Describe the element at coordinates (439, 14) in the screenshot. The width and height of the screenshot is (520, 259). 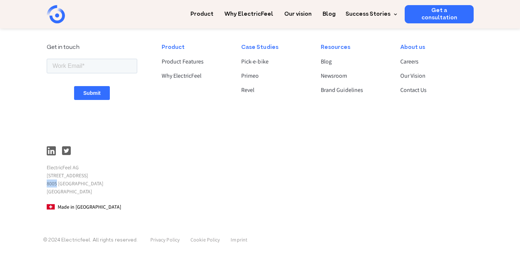
I see `a: Get a consultation` at that location.